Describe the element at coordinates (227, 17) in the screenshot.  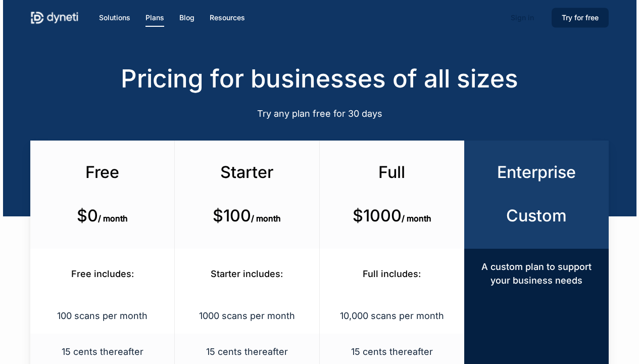
I see `span: Resources` at that location.